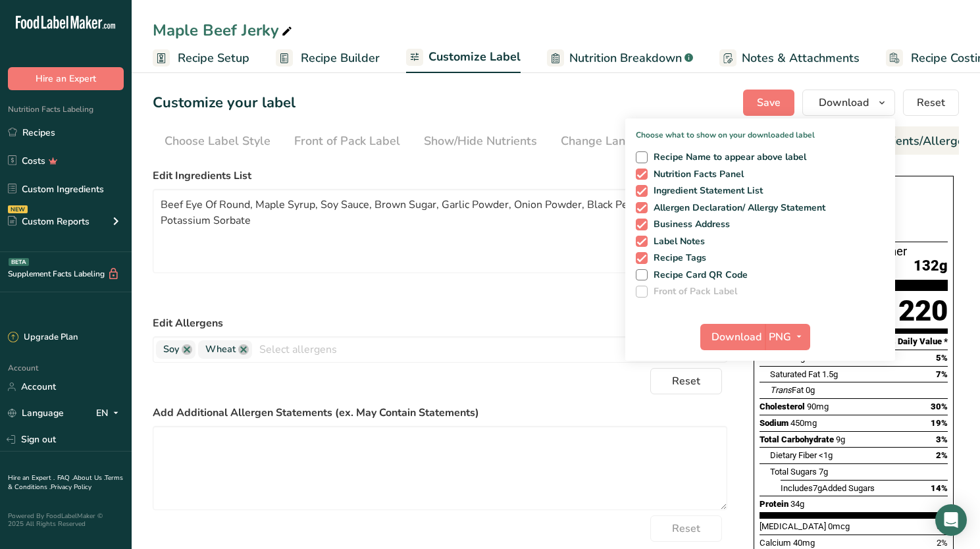 The width and height of the screenshot is (980, 549). I want to click on a: About Us ., so click(89, 478).